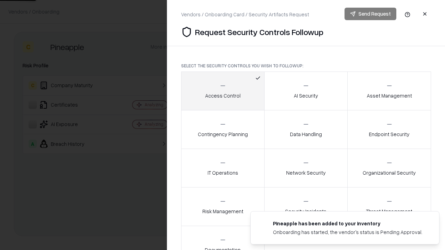  What do you see at coordinates (389, 173) in the screenshot?
I see `p: Organizational Security` at bounding box center [389, 173].